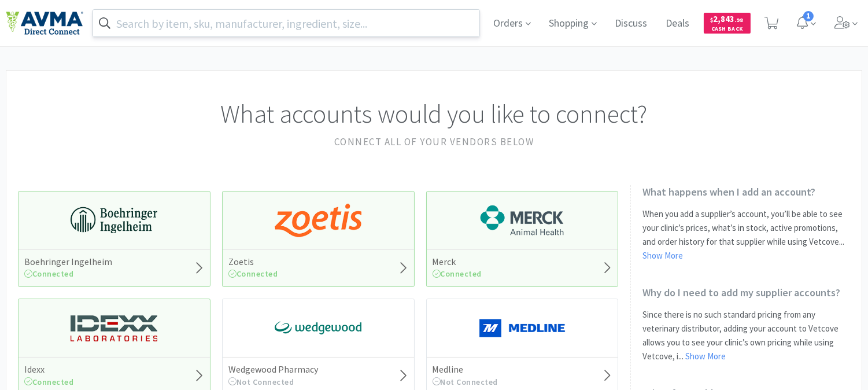 The height and width of the screenshot is (390, 868). What do you see at coordinates (253, 262) in the screenshot?
I see `h5: Zoetis` at bounding box center [253, 262].